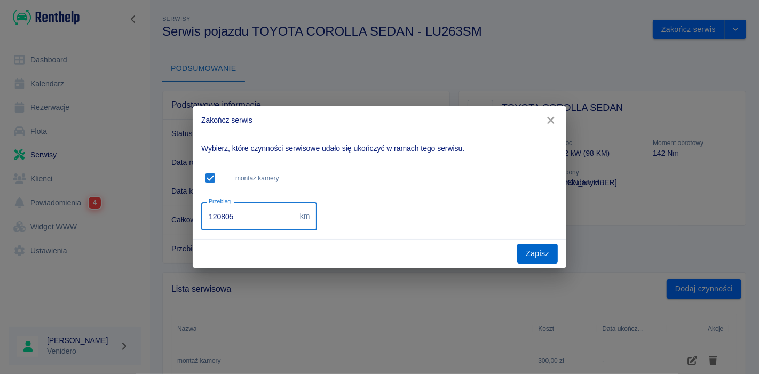  What do you see at coordinates (380, 148) in the screenshot?
I see `p: Wybierz, które czynności serwisowe udało się ukończyć w ramach tego serwisu.` at bounding box center [380, 148].